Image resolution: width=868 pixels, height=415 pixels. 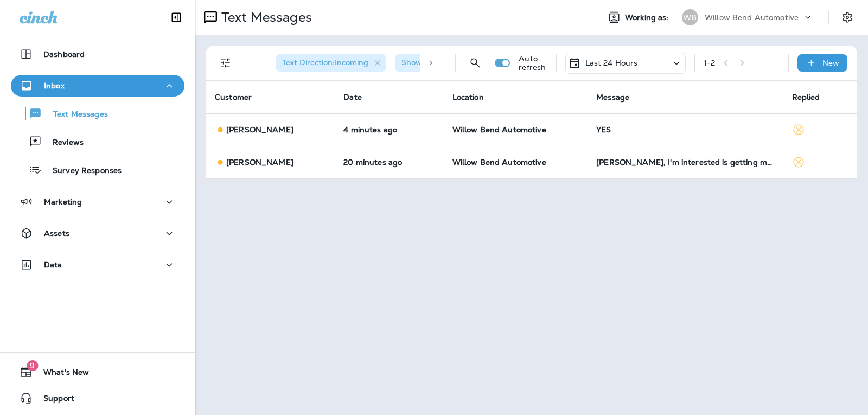 What do you see at coordinates (685, 162) in the screenshot?
I see `div: Cheri, I'm interested is getting my oil changed in my corvette. How much is it and what oil and f...` at bounding box center [685, 162].